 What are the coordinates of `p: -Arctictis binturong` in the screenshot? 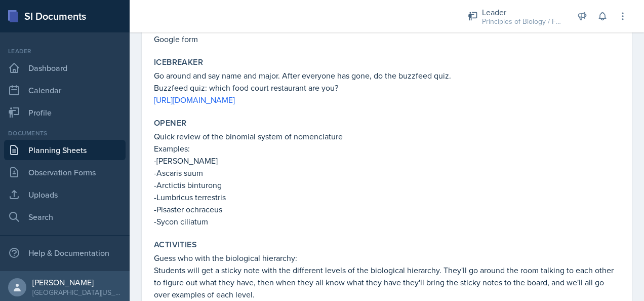 It's located at (387, 185).